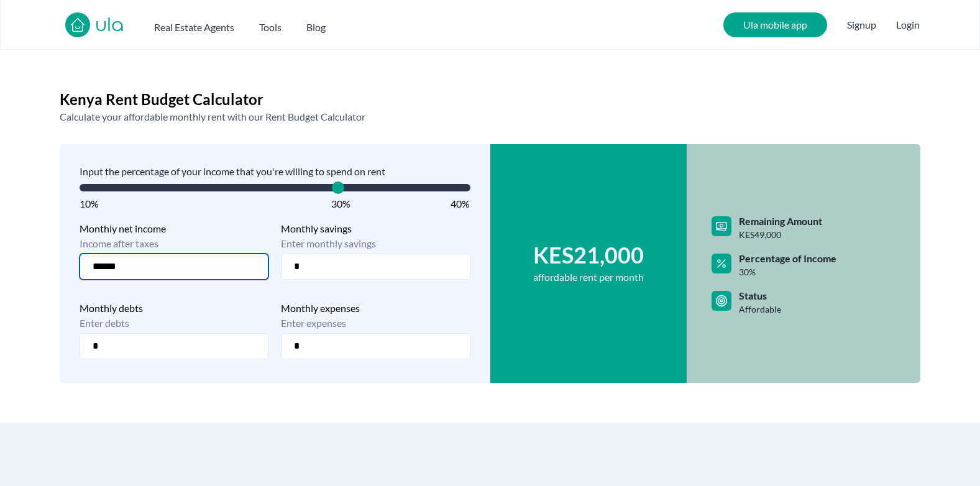 Image resolution: width=980 pixels, height=486 pixels. What do you see at coordinates (316, 28) in the screenshot?
I see `h2: Blog` at bounding box center [316, 28].